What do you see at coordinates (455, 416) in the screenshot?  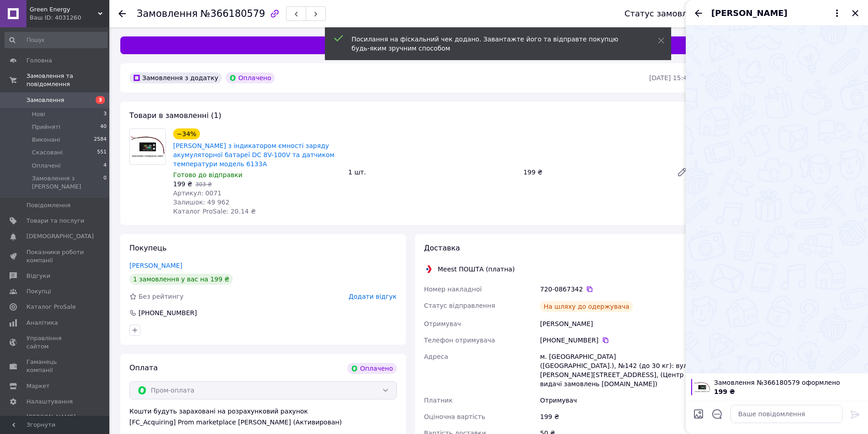 I see `span: Оціночна вартість` at bounding box center [455, 416].